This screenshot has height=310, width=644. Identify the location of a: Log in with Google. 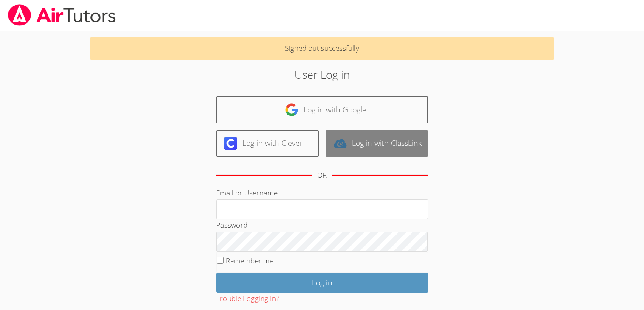
(322, 110).